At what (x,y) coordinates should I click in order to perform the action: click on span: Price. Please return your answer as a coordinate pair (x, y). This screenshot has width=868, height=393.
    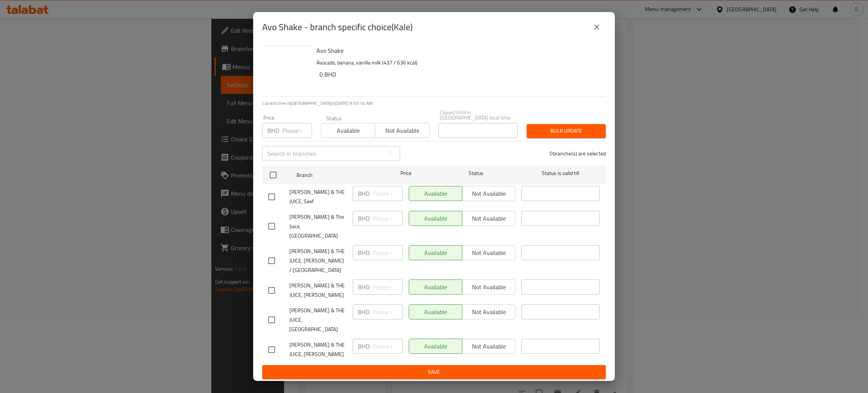
    Looking at the image, I should click on (405, 173).